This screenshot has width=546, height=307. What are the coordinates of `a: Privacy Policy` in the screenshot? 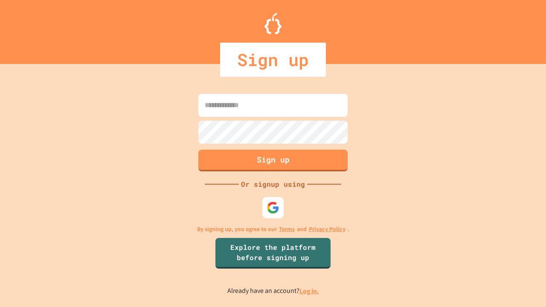 It's located at (327, 229).